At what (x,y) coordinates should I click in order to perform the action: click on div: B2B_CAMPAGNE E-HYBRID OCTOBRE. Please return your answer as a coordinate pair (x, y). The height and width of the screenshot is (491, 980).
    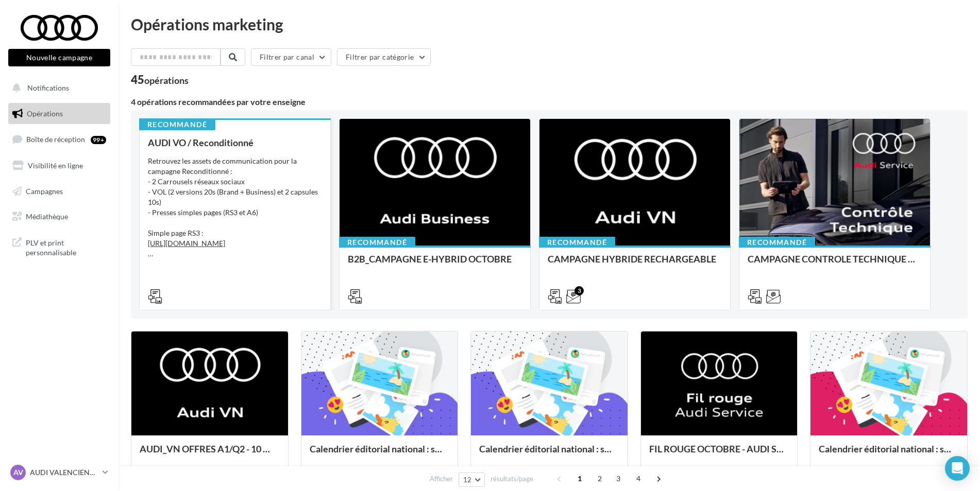
    Looking at the image, I should click on (435, 264).